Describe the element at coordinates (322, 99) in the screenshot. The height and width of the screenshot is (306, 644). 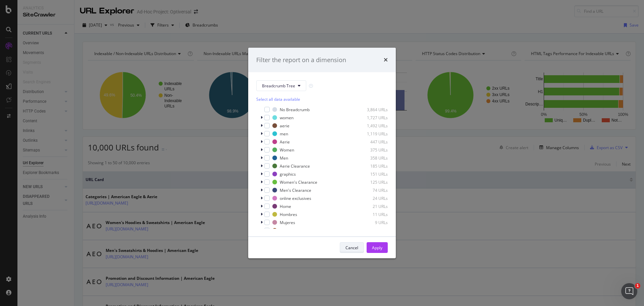
I see `div: Select all data available` at that location.